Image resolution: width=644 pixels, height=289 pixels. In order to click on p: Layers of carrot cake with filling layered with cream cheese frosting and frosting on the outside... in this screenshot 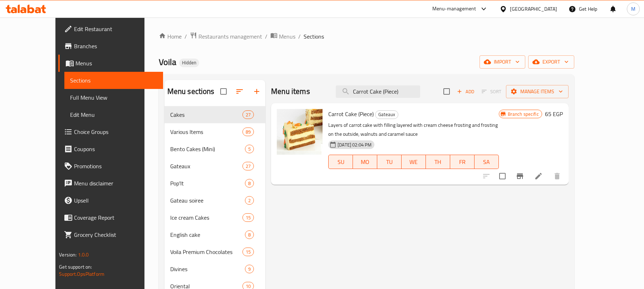, I will do `click(413, 130)`.